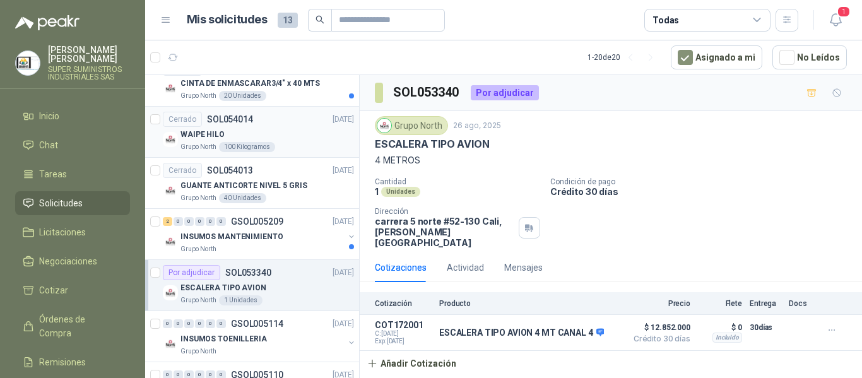  Describe the element at coordinates (73, 326) in the screenshot. I see `a: Órdenes de Compra` at that location.